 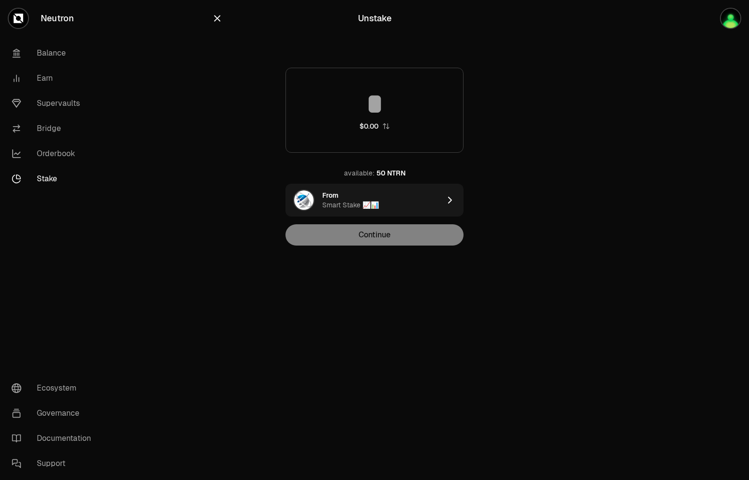 I want to click on a: Supervaults, so click(x=54, y=103).